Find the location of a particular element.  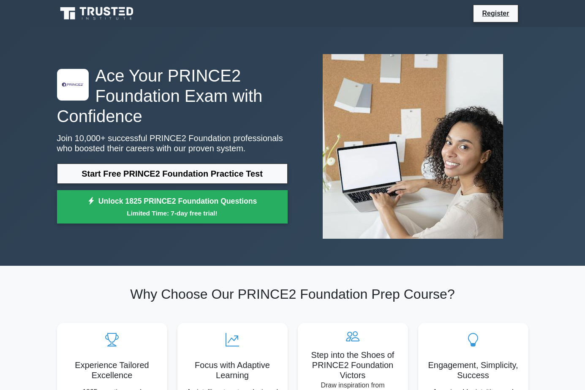

small: Limited Time: 7-day free trial! is located at coordinates (172, 213).